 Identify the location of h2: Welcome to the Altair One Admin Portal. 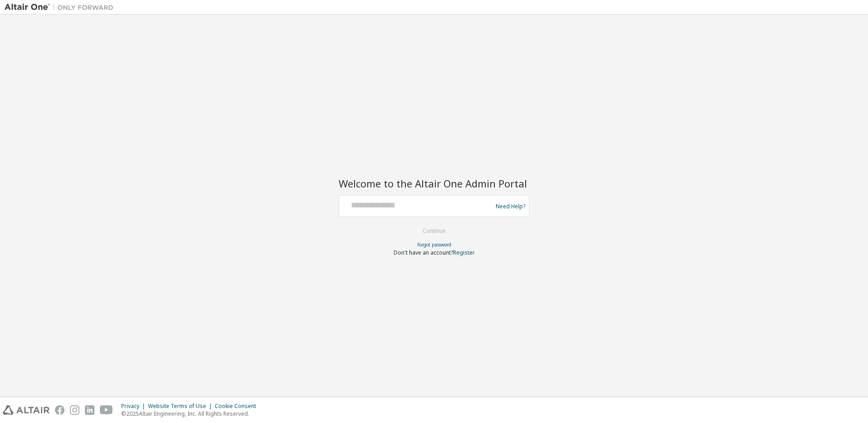
(434, 184).